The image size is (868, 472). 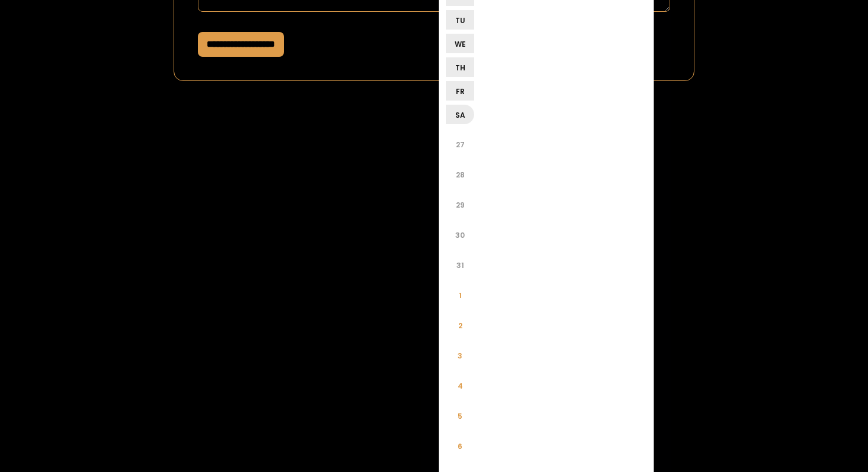 What do you see at coordinates (460, 445) in the screenshot?
I see `li: 6` at bounding box center [460, 445].